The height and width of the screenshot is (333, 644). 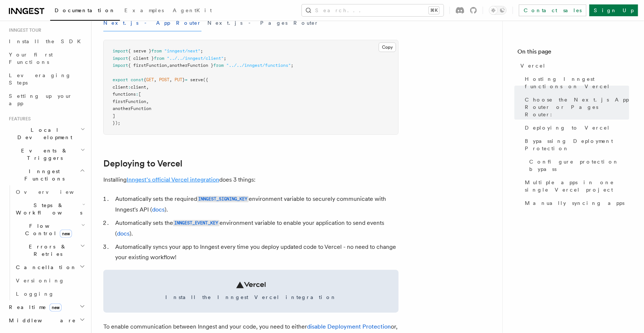 What do you see at coordinates (144, 11) in the screenshot?
I see `a: Examples` at bounding box center [144, 11].